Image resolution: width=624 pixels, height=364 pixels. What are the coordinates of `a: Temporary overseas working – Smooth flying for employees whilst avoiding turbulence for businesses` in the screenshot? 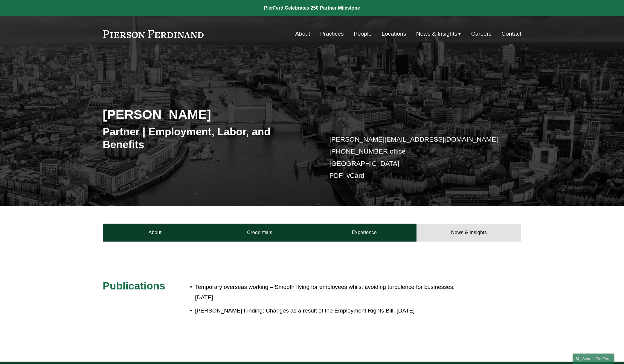 It's located at (324, 286).